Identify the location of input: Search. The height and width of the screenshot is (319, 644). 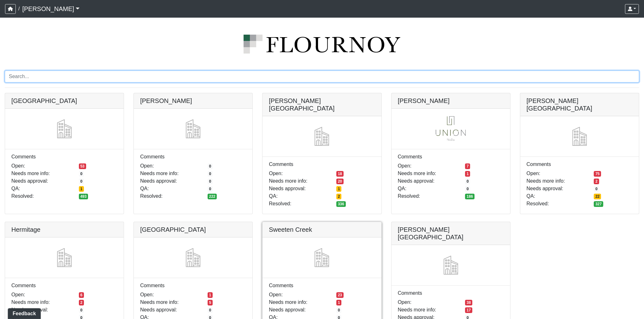
(322, 77).